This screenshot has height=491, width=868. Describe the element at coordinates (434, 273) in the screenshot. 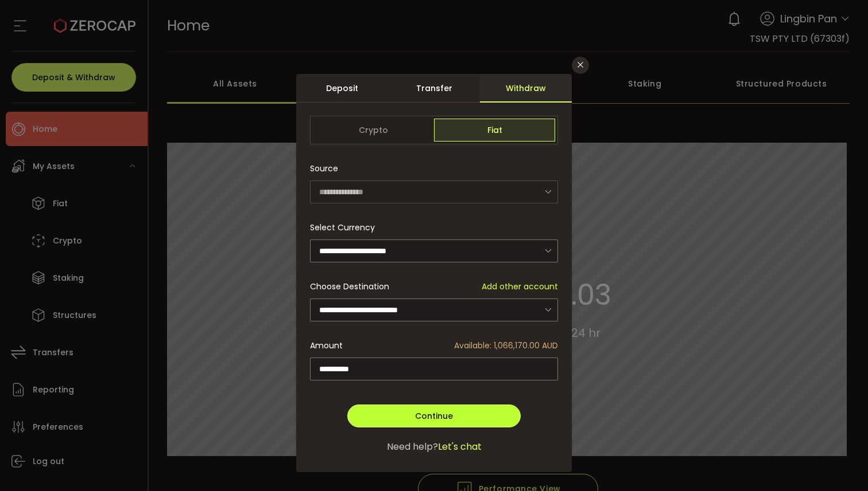

I see `div: dialog` at that location.